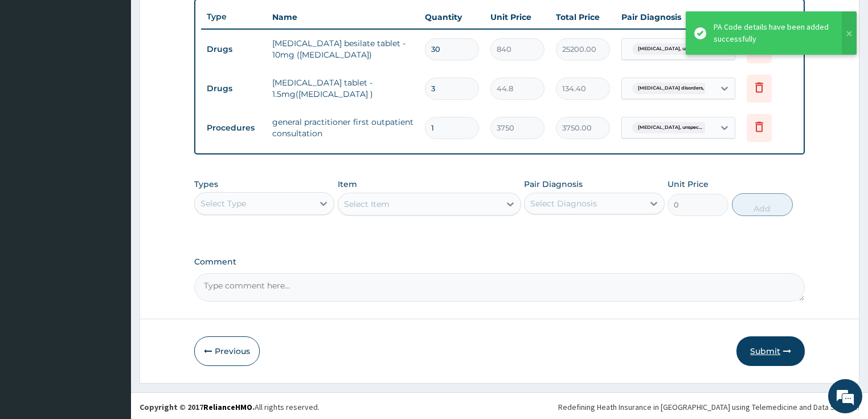 The image size is (868, 419). I want to click on div: Select Diagnosis, so click(563, 203).